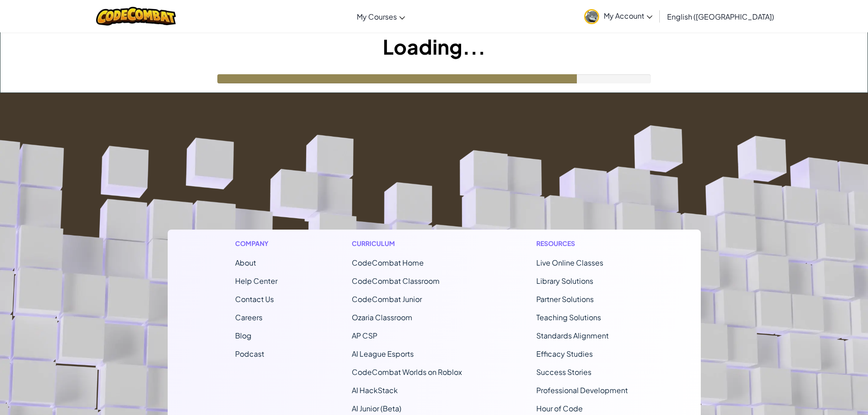 The height and width of the screenshot is (415, 868). Describe the element at coordinates (618, 16) in the screenshot. I see `a: My Account` at that location.